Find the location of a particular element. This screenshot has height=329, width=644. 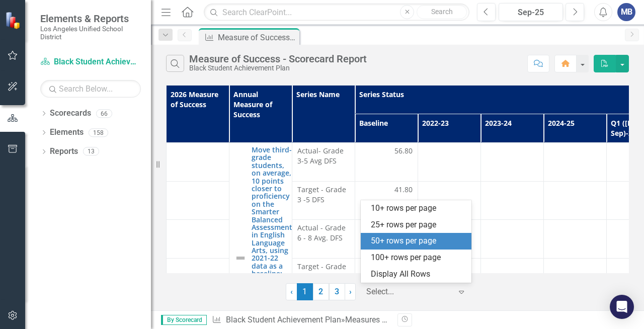

div: 13 is located at coordinates (91, 151).